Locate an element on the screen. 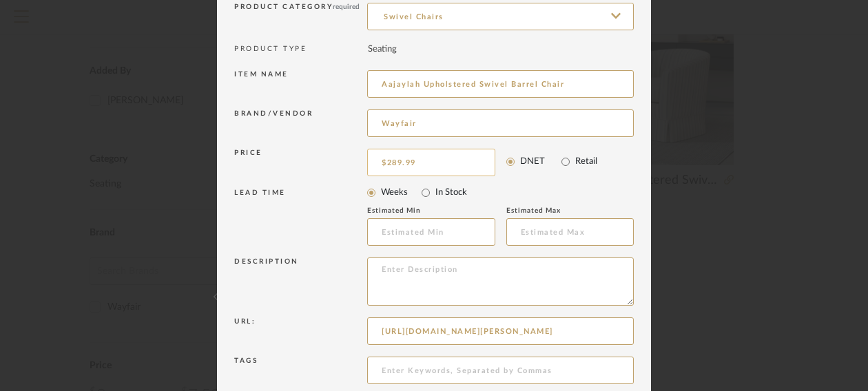 The height and width of the screenshot is (391, 868). input: Enter URL is located at coordinates (501, 331).